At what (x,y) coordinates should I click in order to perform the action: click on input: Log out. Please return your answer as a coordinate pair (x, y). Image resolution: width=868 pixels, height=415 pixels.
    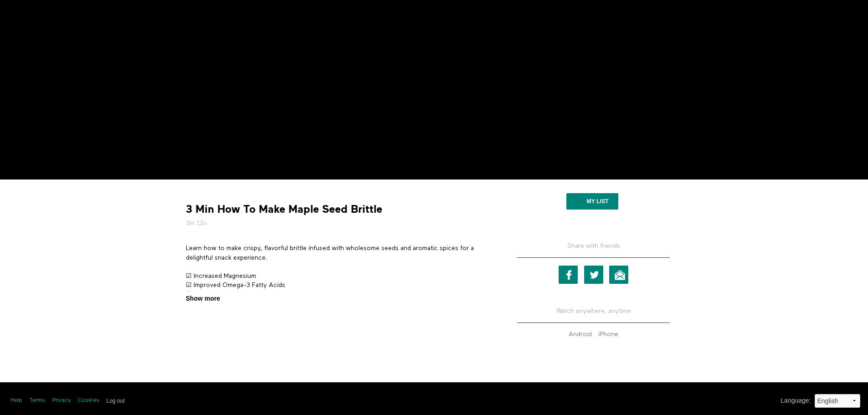
    Looking at the image, I should click on (116, 401).